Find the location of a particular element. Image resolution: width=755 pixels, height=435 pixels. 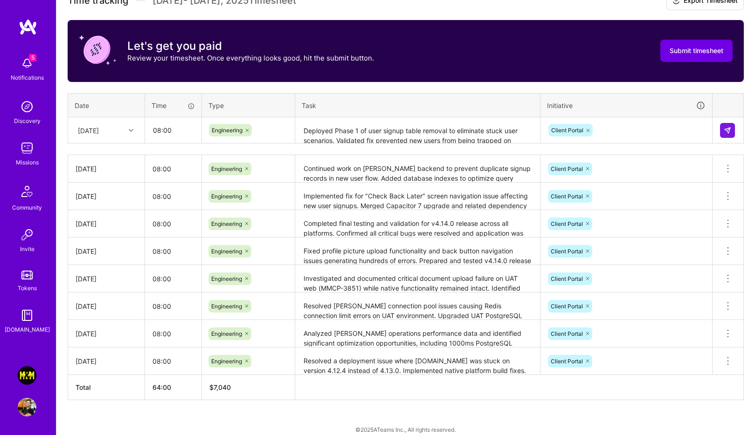

div: Invite is located at coordinates (27, 249).